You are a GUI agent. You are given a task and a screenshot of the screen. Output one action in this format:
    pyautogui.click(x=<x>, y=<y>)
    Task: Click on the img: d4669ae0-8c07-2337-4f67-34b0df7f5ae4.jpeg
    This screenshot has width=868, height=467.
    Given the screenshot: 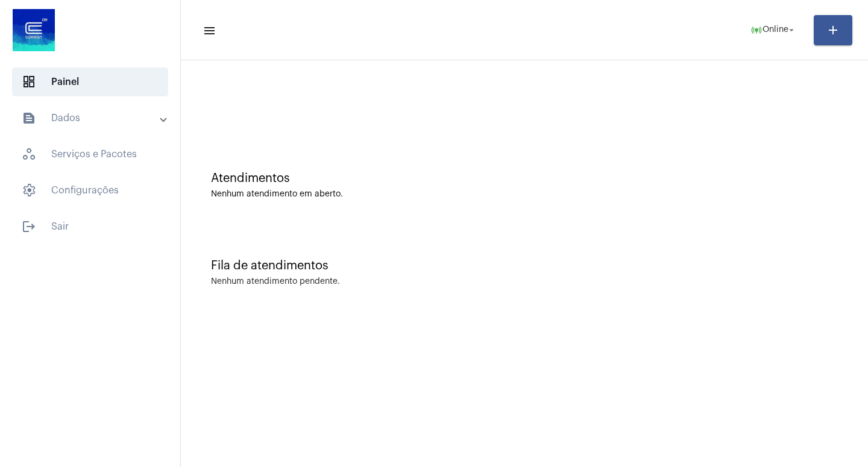 What is the action you would take?
    pyautogui.click(x=34, y=30)
    